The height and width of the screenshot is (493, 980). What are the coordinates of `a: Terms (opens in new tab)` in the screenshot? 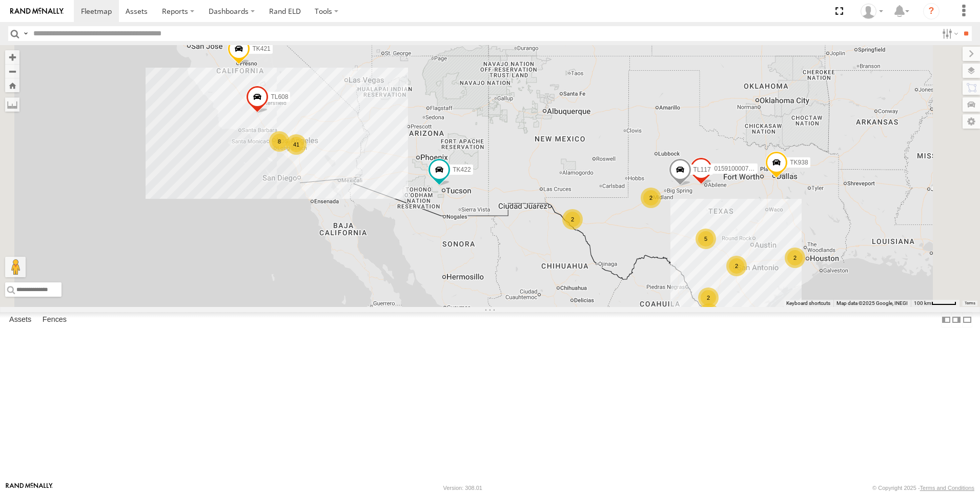 It's located at (970, 303).